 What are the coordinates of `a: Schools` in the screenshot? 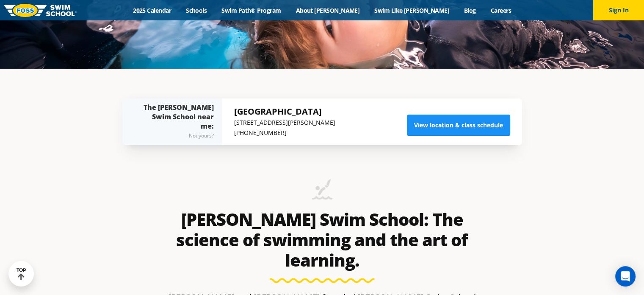 It's located at (196, 10).